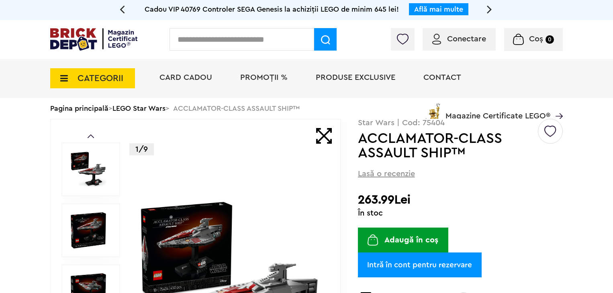 This screenshot has height=293, width=613. What do you see at coordinates (535, 39) in the screenshot?
I see `span: Coș` at bounding box center [535, 39].